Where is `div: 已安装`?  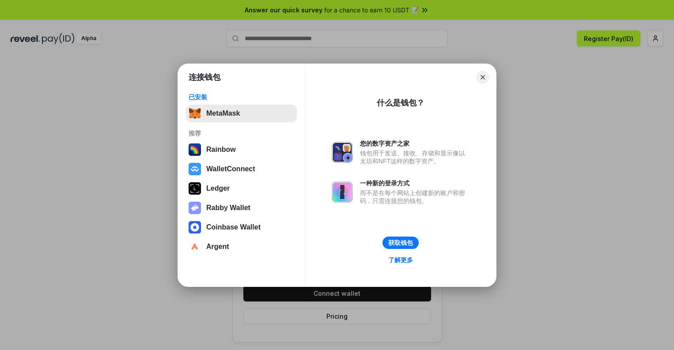
div: 已安装 is located at coordinates (241, 97).